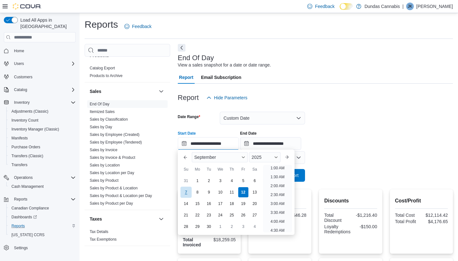 This screenshot has width=458, height=261. What do you see at coordinates (187, 133) in the screenshot?
I see `label: Start Date` at bounding box center [187, 133].